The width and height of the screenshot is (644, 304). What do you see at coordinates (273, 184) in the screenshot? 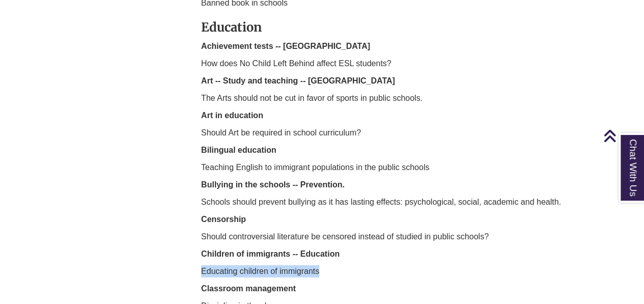
I see `strong: Bullying in the schools -- Prevention.` at bounding box center [273, 184].